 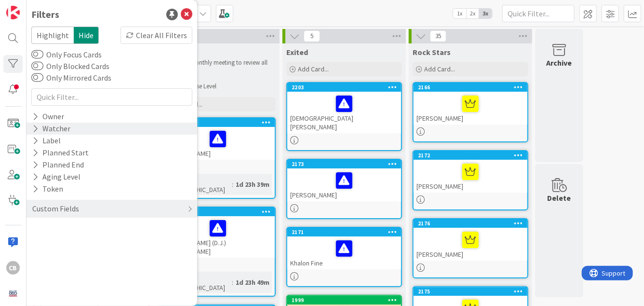 I want to click on span: Highlight, so click(x=52, y=35).